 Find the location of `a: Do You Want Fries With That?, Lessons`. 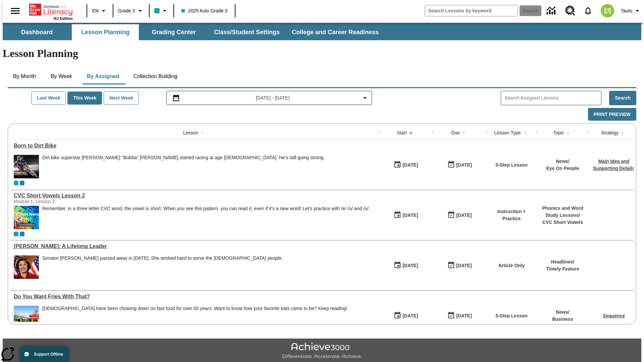

a: Do You Want Fries With That?, Lessons is located at coordinates (194, 297).